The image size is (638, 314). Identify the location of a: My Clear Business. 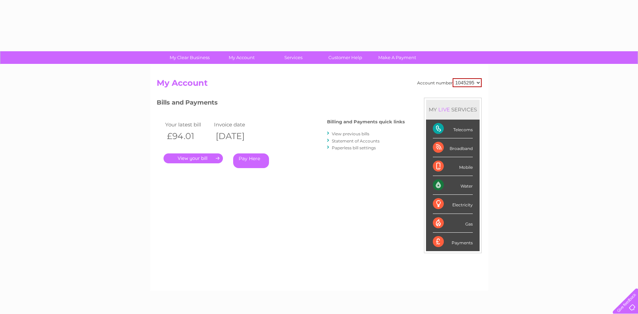
(189, 57).